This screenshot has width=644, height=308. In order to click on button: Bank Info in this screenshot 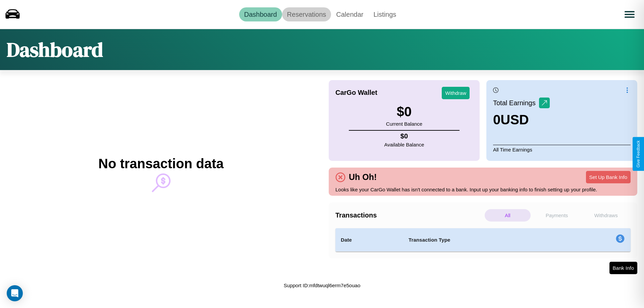, I will do `click(623, 268)`.